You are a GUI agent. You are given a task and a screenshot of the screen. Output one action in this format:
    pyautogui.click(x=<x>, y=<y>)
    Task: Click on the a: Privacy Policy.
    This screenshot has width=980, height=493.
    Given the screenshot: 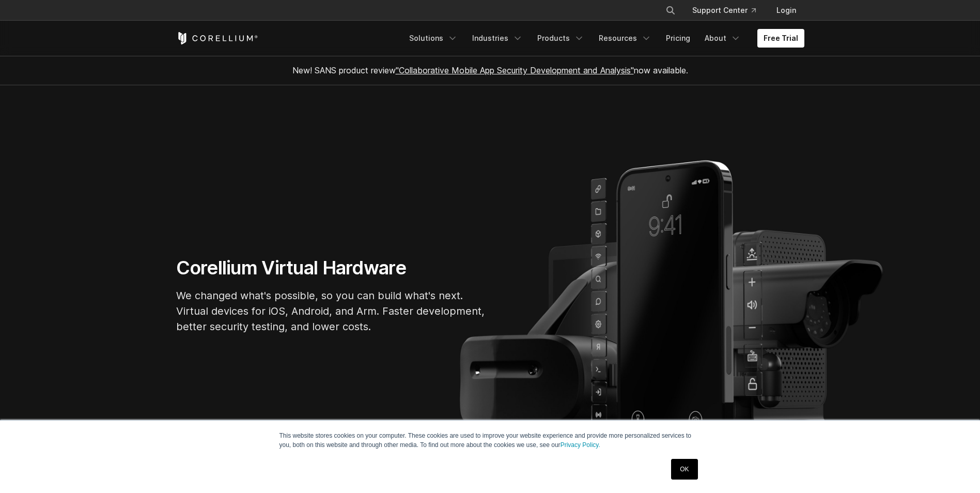 What is the action you would take?
    pyautogui.click(x=580, y=445)
    